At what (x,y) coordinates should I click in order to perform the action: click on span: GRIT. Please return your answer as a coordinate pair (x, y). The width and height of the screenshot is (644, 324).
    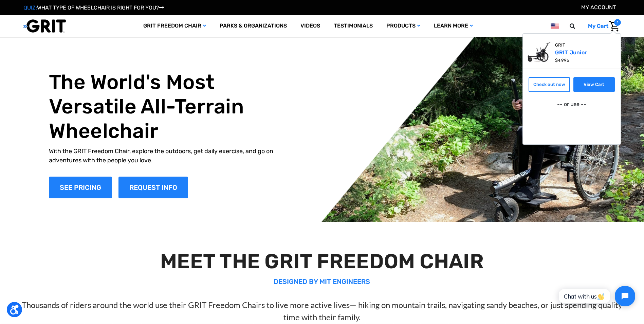
    Looking at the image, I should click on (560, 45).